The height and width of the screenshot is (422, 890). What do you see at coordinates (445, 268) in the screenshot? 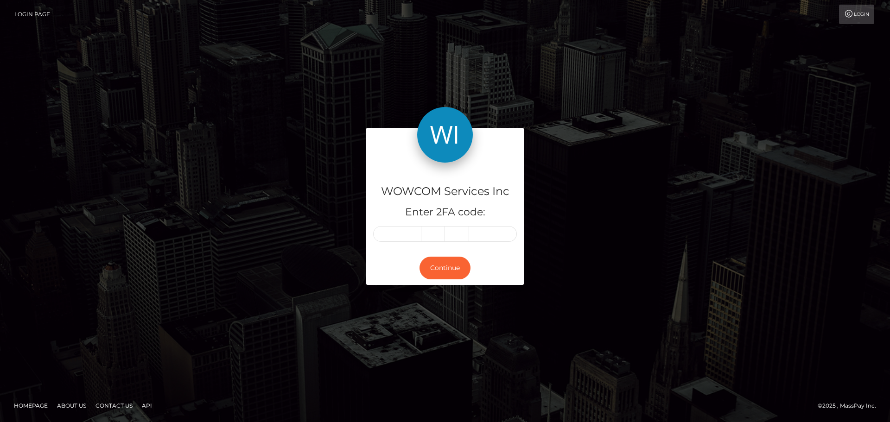
I see `button: Continue` at bounding box center [445, 268].